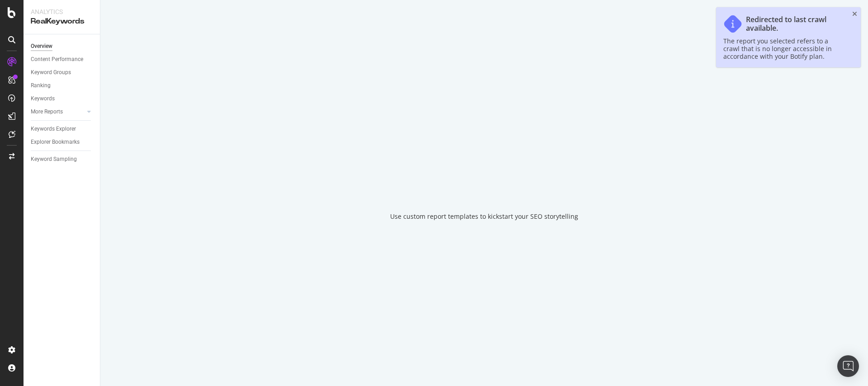 This screenshot has width=868, height=386. Describe the element at coordinates (43, 99) in the screenshot. I see `div: Keywords` at that location.